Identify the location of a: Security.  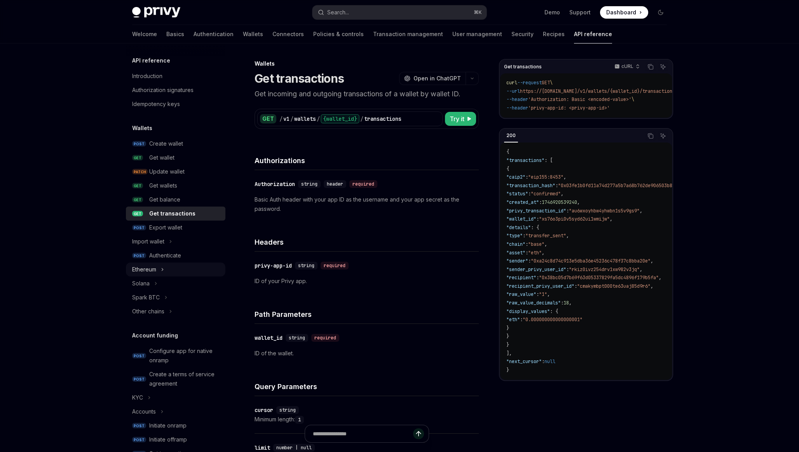
(522, 34).